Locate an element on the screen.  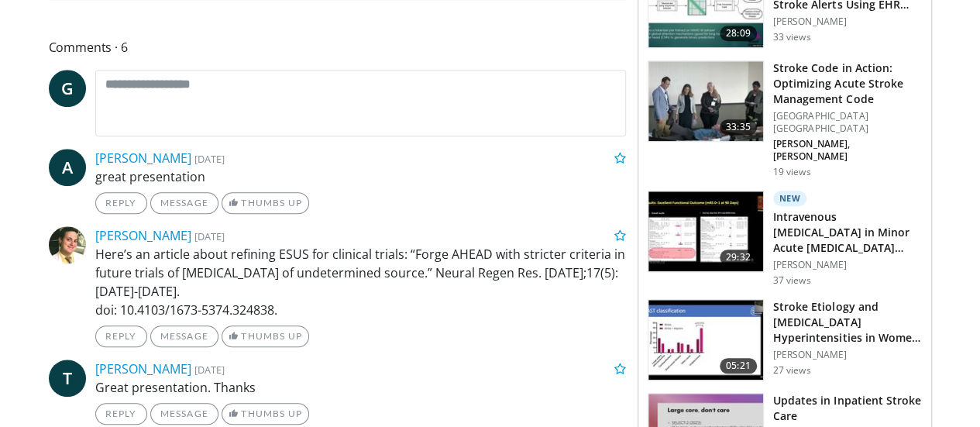
span: G is located at coordinates (67, 88).